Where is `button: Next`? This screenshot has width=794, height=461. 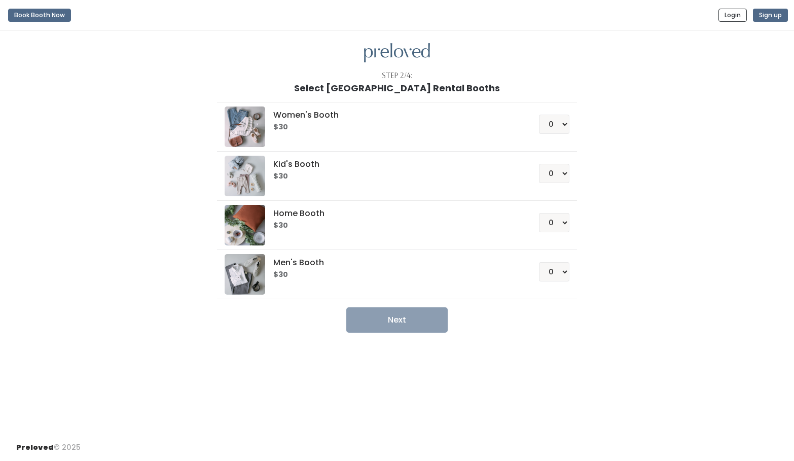
button: Next is located at coordinates (397, 320).